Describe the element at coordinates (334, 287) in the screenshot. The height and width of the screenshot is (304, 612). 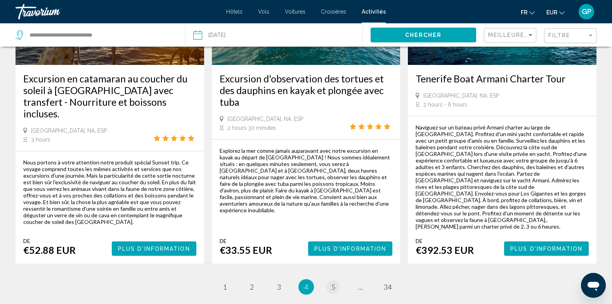
I see `span: 5` at that location.